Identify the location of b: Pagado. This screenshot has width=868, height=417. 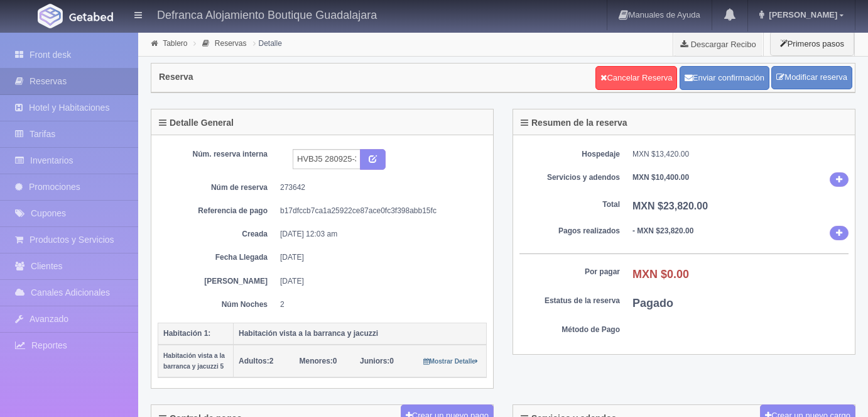
(652, 303).